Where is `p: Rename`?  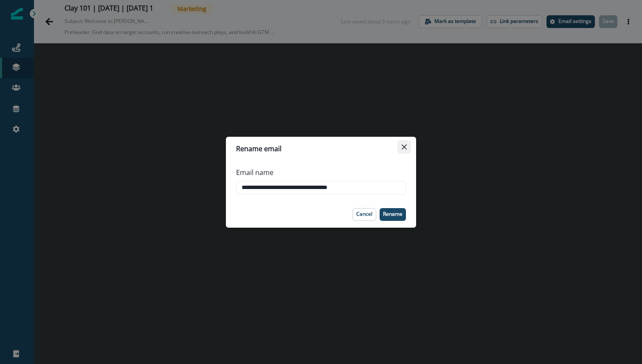 p: Rename is located at coordinates (392, 214).